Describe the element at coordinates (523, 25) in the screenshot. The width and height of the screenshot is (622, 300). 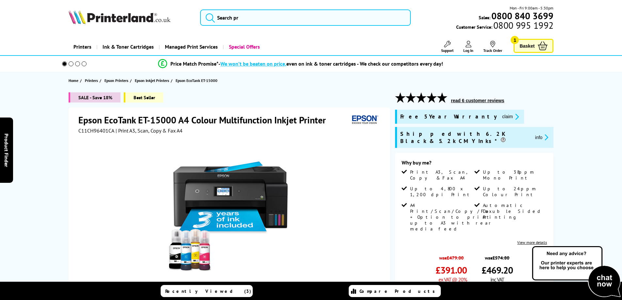
I see `span: 0800 995 1992` at that location.